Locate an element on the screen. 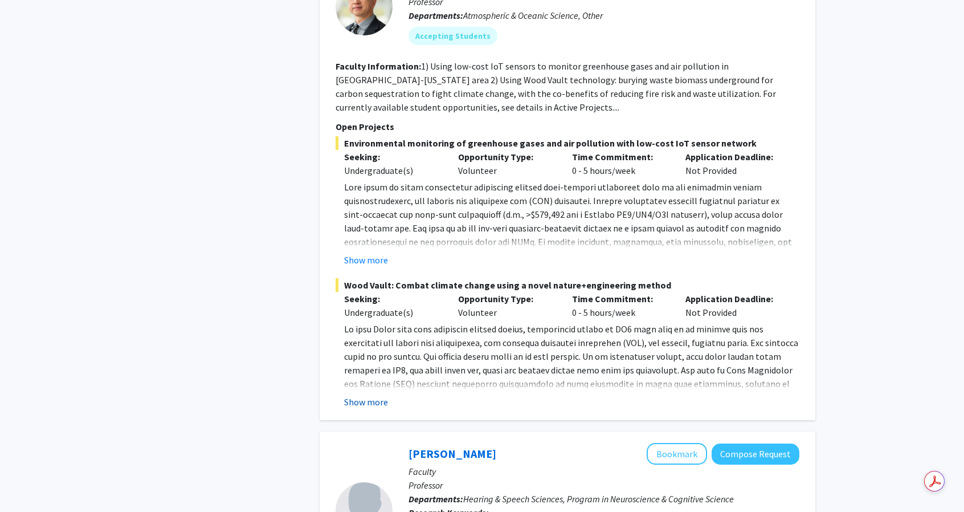 This screenshot has height=512, width=964. p: Professor is located at coordinates (604, 485).